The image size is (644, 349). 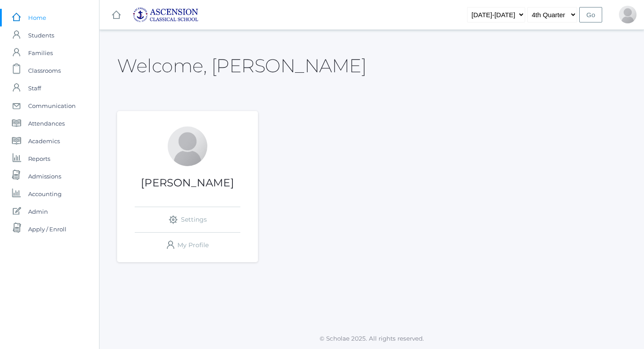 I want to click on span: Classrooms, so click(x=45, y=71).